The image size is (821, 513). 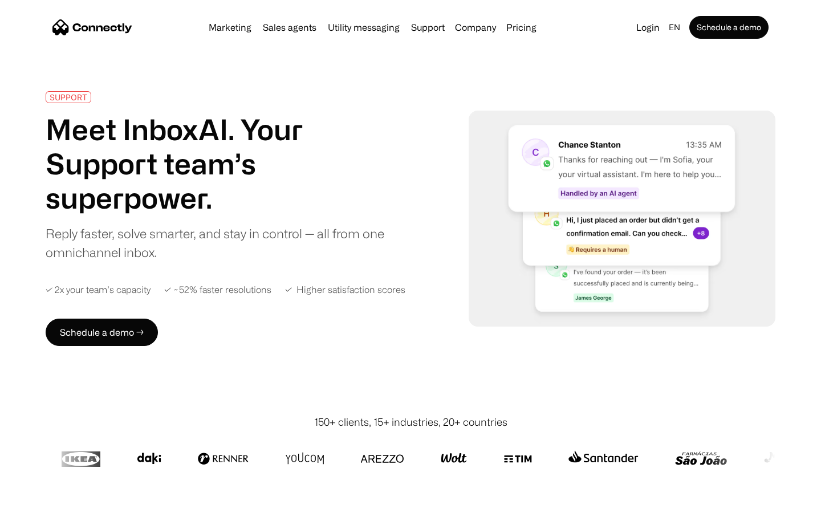 I want to click on div: SUPPORT, so click(x=68, y=97).